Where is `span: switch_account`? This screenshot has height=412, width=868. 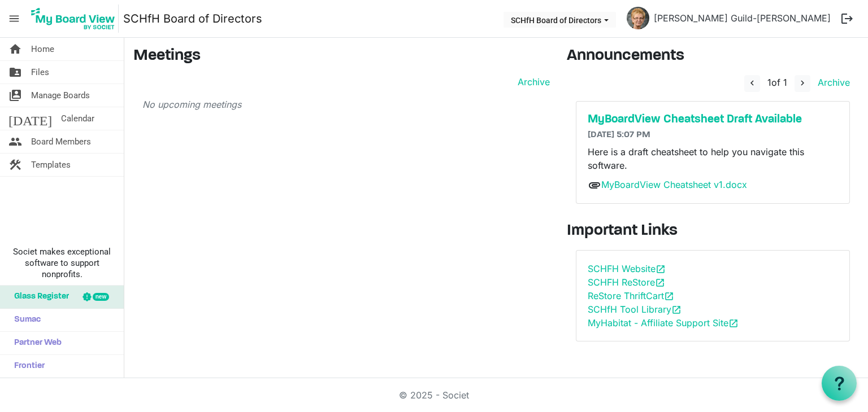 span: switch_account is located at coordinates (16, 95).